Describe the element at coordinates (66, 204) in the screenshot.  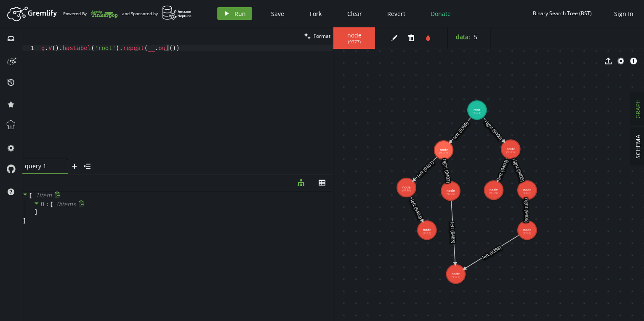
I see `span: 0 item s` at that location.